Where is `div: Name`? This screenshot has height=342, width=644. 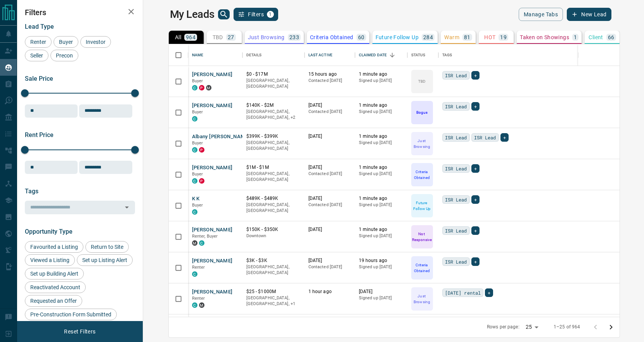
div: Name is located at coordinates (198, 55).